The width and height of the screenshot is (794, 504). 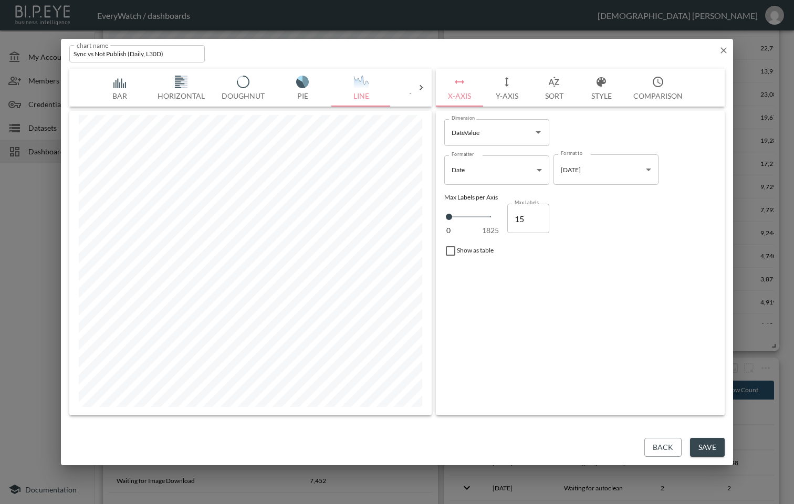 What do you see at coordinates (302, 82) in the screenshot?
I see `img: svg+xml;base64,PHN2ZyB4bWxucz0iaHR0cDovL3d3dy53My5vcmcvMjAwMC9zdmciIHZpZXdCb3g9IjAgMCAxNzUuMDMgMT...` at bounding box center [302, 82].